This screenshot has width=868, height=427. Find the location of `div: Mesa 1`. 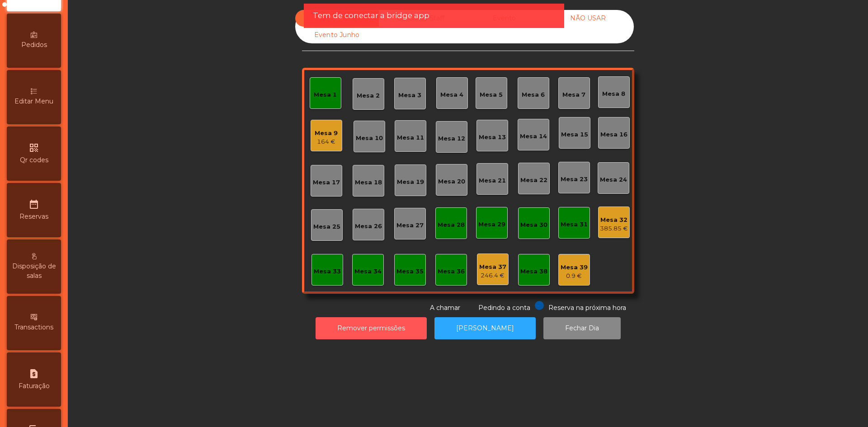

div: Mesa 1 is located at coordinates (325, 94).